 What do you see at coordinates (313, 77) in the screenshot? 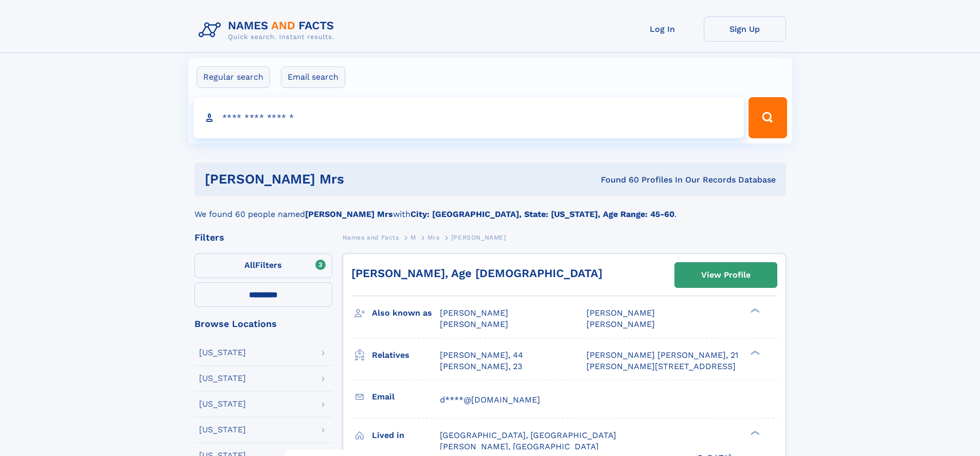
I see `label: Email search` at bounding box center [313, 77].